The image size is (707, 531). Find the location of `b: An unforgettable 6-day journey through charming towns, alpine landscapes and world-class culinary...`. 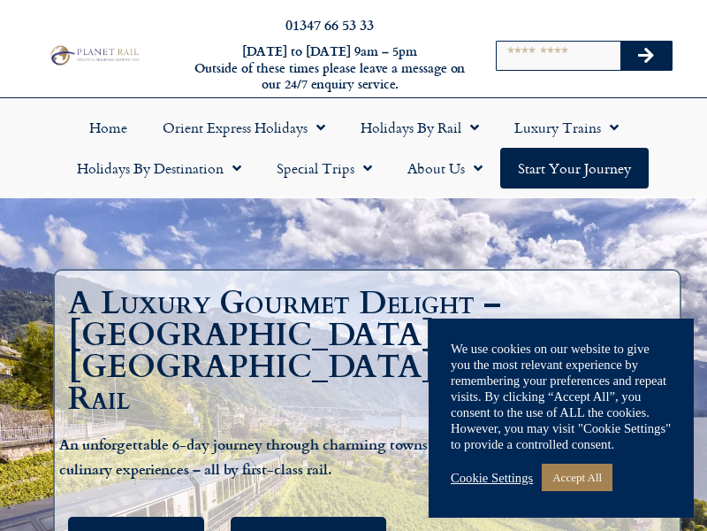

b: An unforgettable 6-day journey through charming towns, alpine landscapes and world-class culinary... is located at coordinates (355, 455).